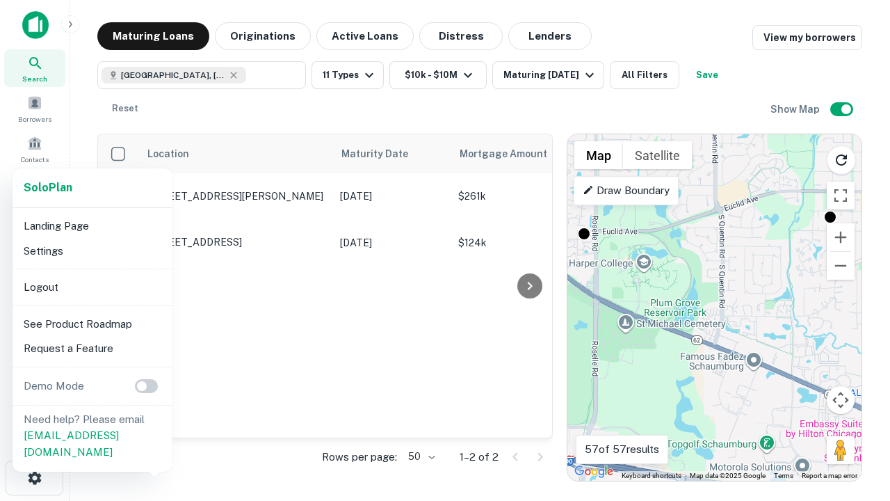 This screenshot has width=890, height=501. Describe the element at coordinates (856, 378) in the screenshot. I see `div: Chat Widget` at that location.